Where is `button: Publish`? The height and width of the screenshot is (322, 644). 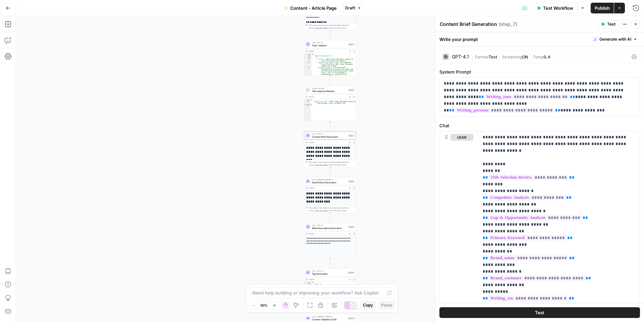
button: Publish is located at coordinates (602, 8).